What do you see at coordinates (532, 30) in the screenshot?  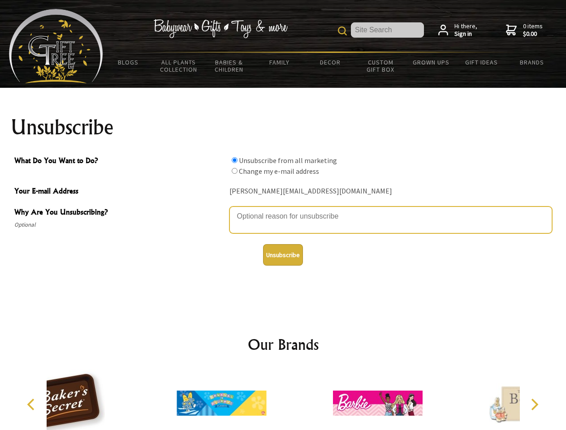 I see `span: 0 items` at bounding box center [532, 30].